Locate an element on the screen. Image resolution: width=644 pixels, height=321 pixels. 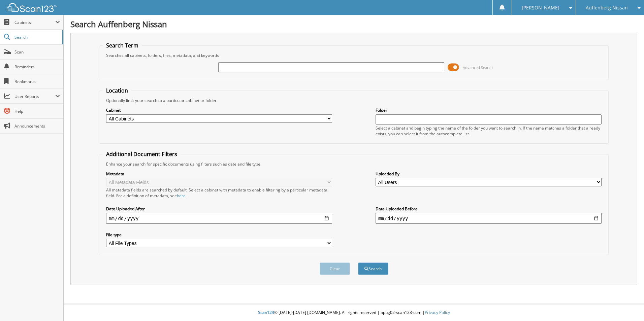
button: Clear is located at coordinates (335, 269).